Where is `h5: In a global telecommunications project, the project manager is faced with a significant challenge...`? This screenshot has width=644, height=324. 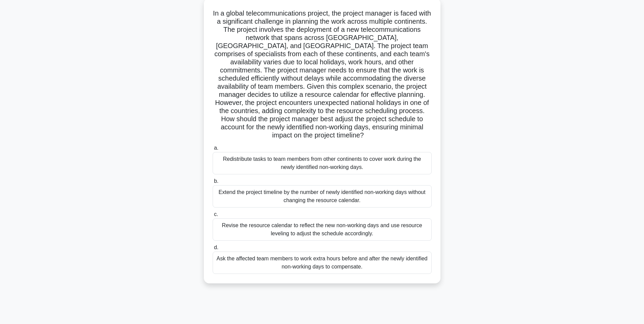 h5: In a global telecommunications project, the project manager is faced with a significant challenge... is located at coordinates (322, 74).